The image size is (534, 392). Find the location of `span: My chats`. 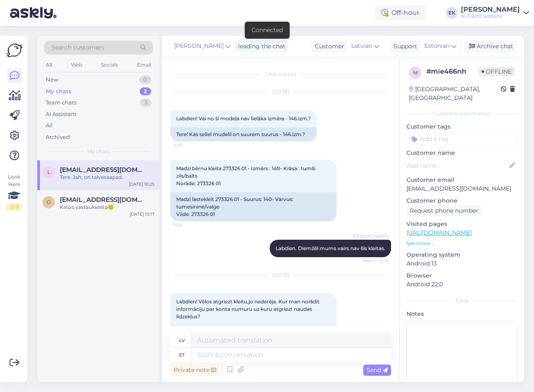

span: My chats is located at coordinates (98, 151).